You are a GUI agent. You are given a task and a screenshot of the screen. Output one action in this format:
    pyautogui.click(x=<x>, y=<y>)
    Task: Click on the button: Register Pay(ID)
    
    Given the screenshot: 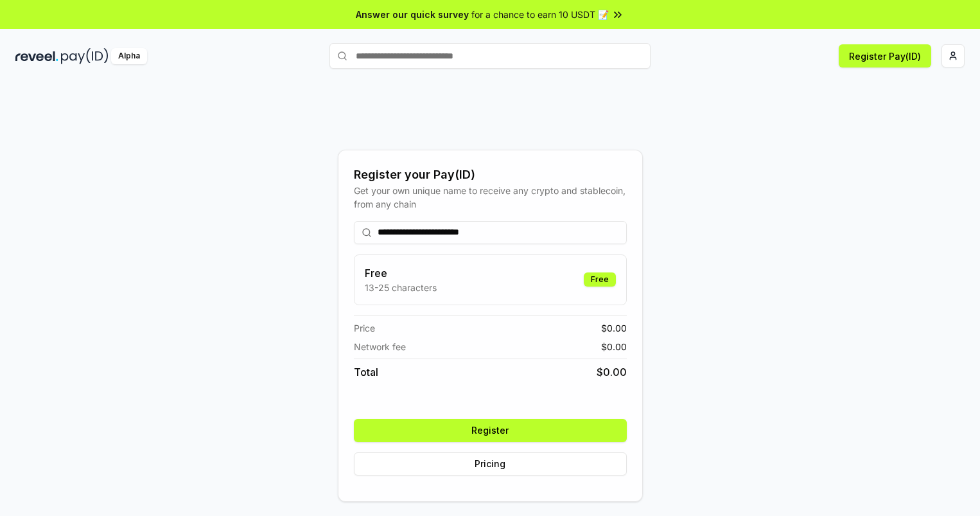 What is the action you would take?
    pyautogui.click(x=885, y=56)
    